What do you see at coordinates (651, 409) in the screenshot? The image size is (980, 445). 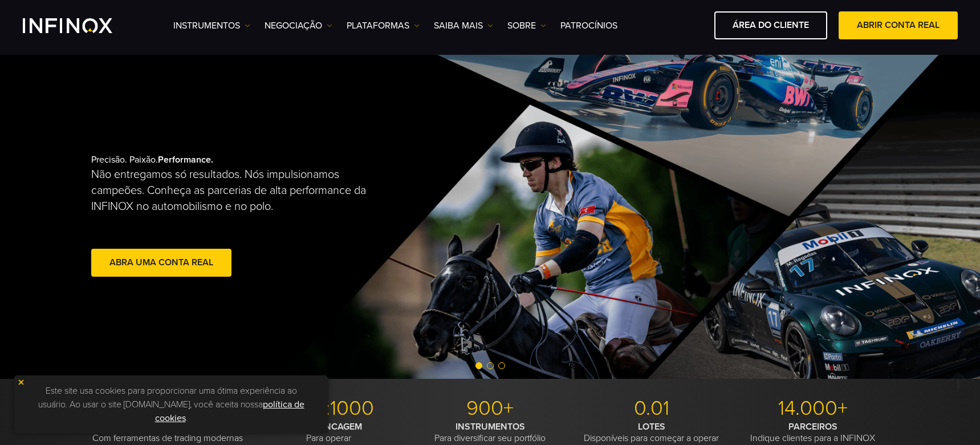 I see `p: 0.01` at bounding box center [651, 409].